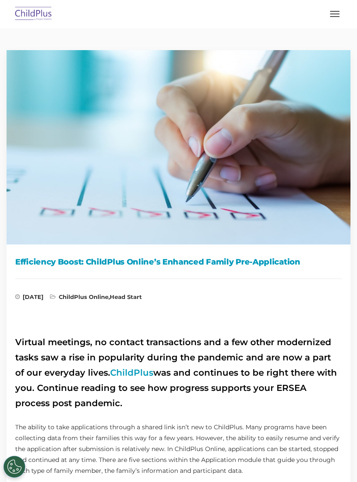 This screenshot has width=357, height=482. I want to click on h1: Efficiency Boost: ChildPlus Online’s Enhanced Family Pre-Application, so click(179, 262).